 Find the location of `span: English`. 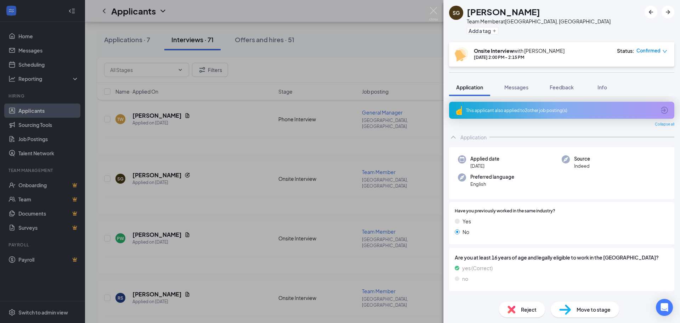

span: English is located at coordinates (492, 184).